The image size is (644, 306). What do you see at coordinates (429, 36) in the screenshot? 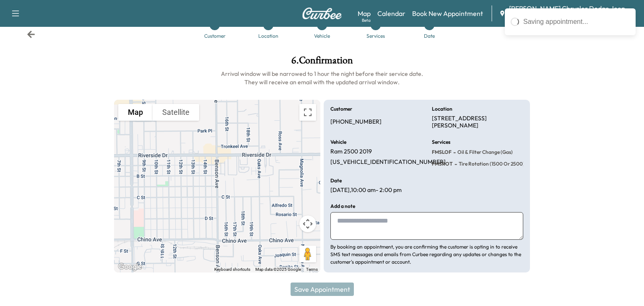
I see `div: Date` at bounding box center [429, 36].